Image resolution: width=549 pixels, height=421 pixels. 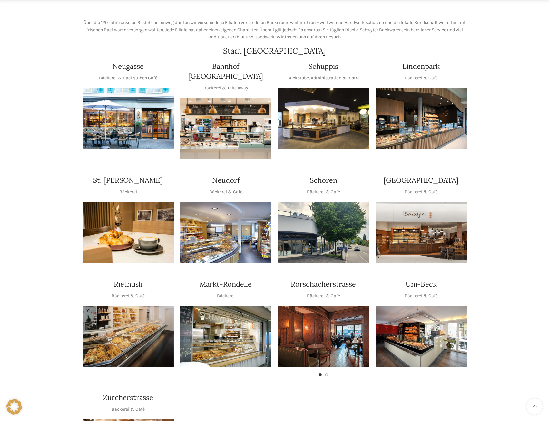 What do you see at coordinates (323, 336) in the screenshot?
I see `img: Rorschacherstrasse` at bounding box center [323, 336].